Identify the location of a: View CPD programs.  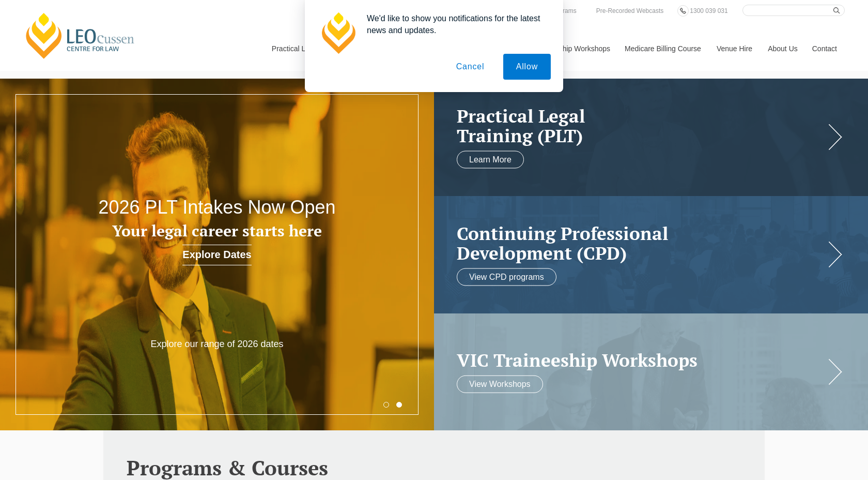
(506, 277).